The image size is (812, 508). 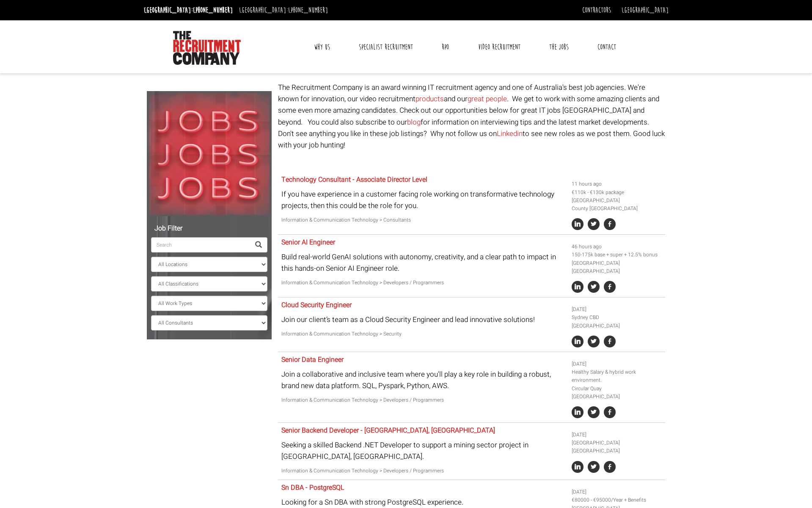 What do you see at coordinates (510, 134) in the screenshot?
I see `a: Linkedin` at bounding box center [510, 134].